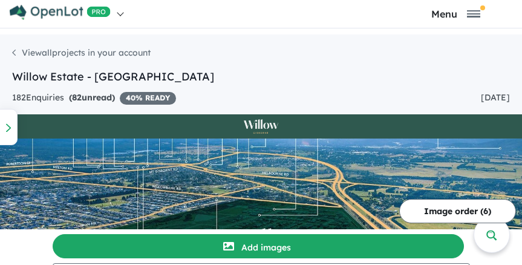 Image resolution: width=522 pixels, height=265 pixels. I want to click on button: Add images, so click(258, 246).